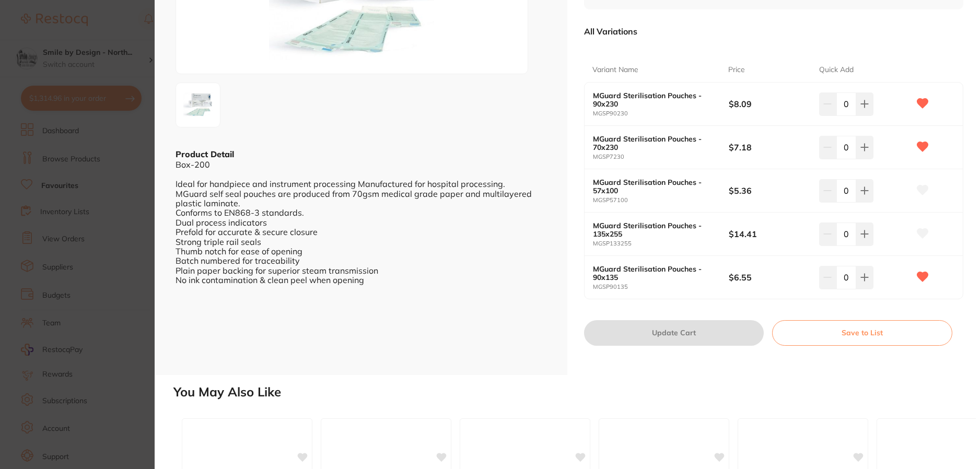  I want to click on b: MGuard Sterilisation Pouches - 90x135, so click(654, 273).